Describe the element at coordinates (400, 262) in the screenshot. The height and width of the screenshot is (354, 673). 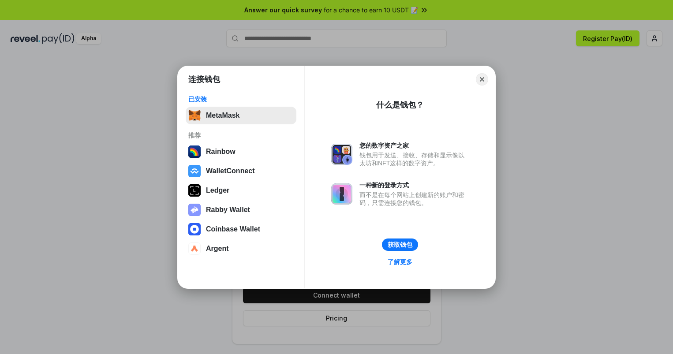
I see `div: 了解更多` at that location.